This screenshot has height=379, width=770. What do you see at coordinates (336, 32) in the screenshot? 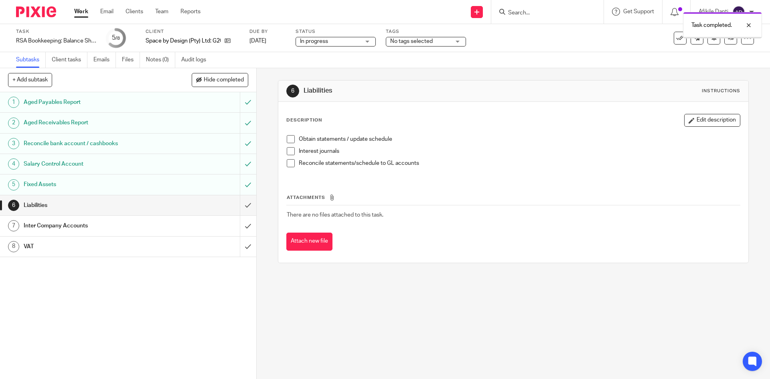
I see `label: Status` at bounding box center [336, 32].